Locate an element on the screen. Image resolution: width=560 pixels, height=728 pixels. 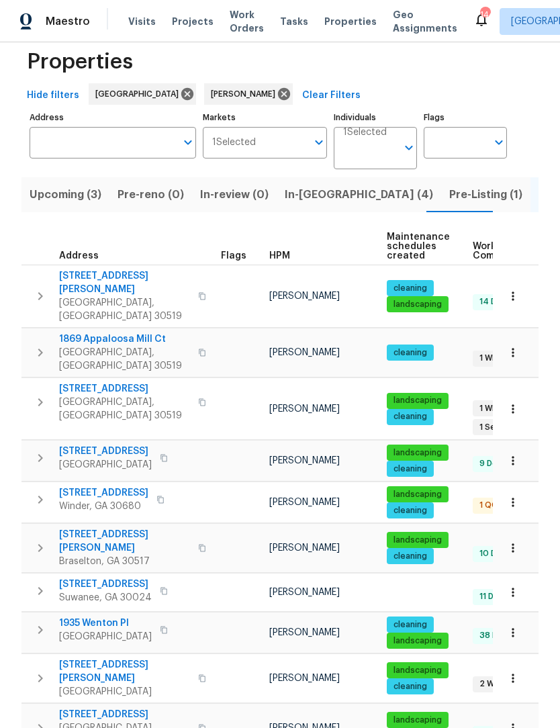
div: 144 is located at coordinates (485, 15).